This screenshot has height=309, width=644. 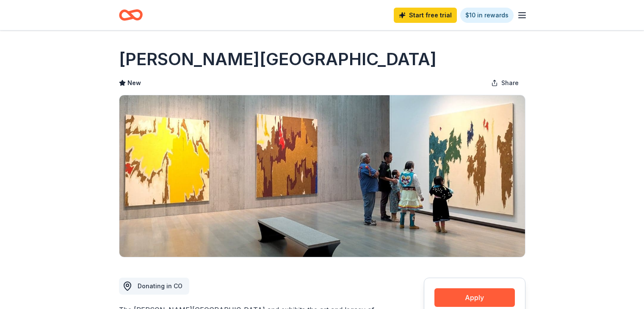 What do you see at coordinates (160, 286) in the screenshot?
I see `span: Donating in CO` at bounding box center [160, 286].